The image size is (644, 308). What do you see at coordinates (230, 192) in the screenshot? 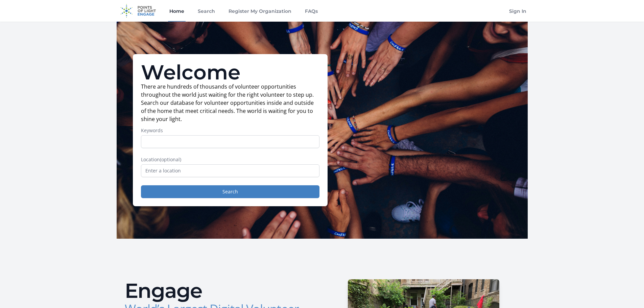
I see `button: Search` at bounding box center [230, 192].